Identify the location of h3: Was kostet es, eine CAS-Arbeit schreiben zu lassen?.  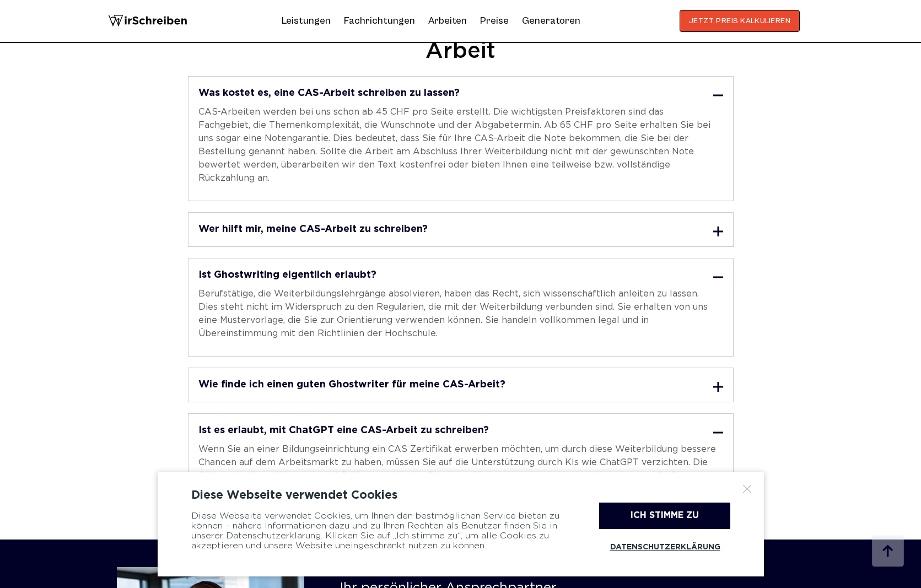
(329, 93).